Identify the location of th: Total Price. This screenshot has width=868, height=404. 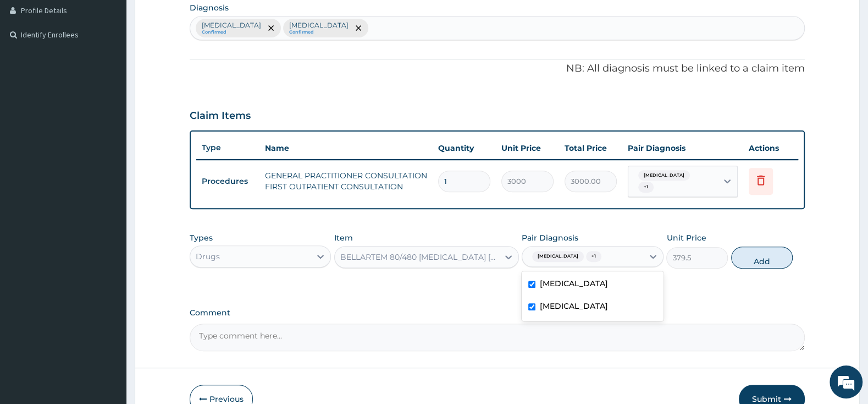
(590, 148).